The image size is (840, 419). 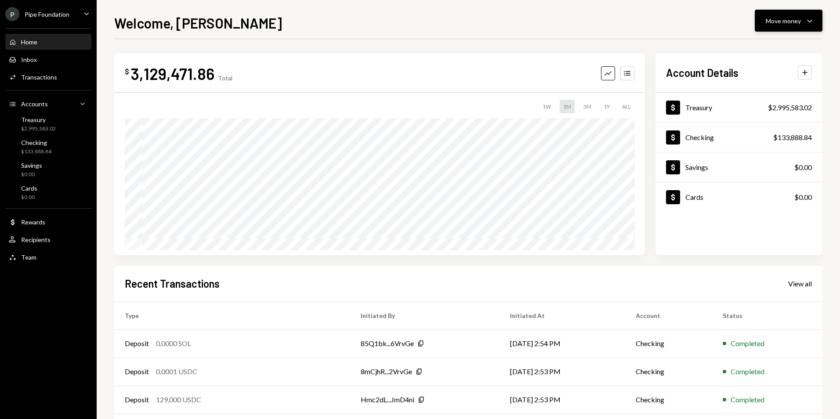 What do you see at coordinates (174, 344) in the screenshot?
I see `div: 0.0000 SOL` at bounding box center [174, 344].